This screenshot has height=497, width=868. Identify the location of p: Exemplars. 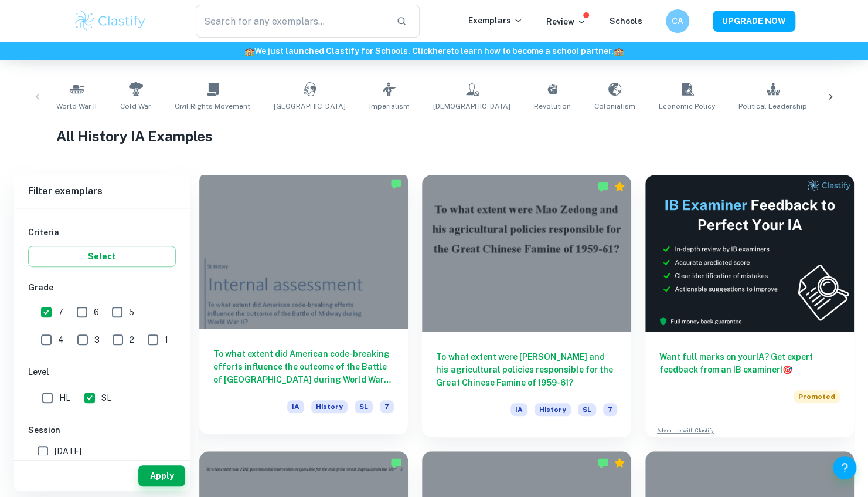
(495, 21).